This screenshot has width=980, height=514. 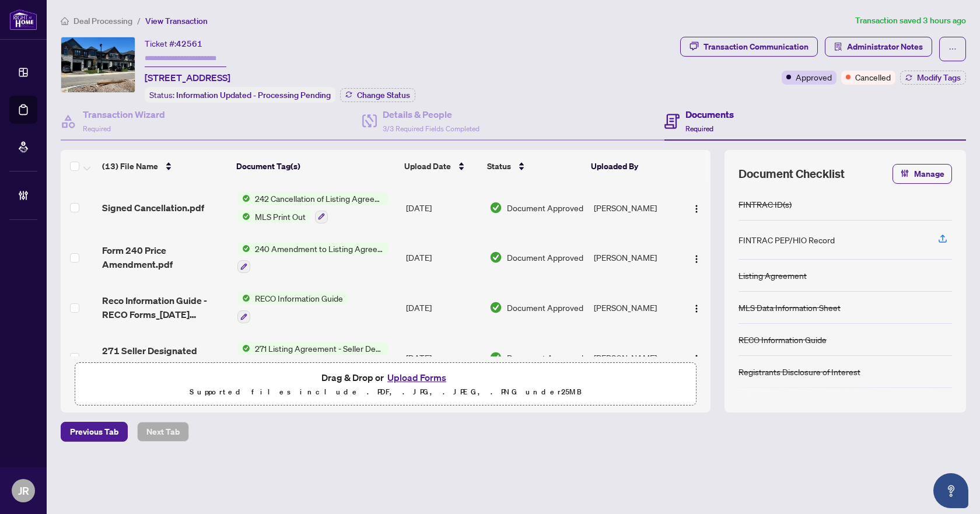 What do you see at coordinates (498, 166) in the screenshot?
I see `span: Status` at bounding box center [498, 166].